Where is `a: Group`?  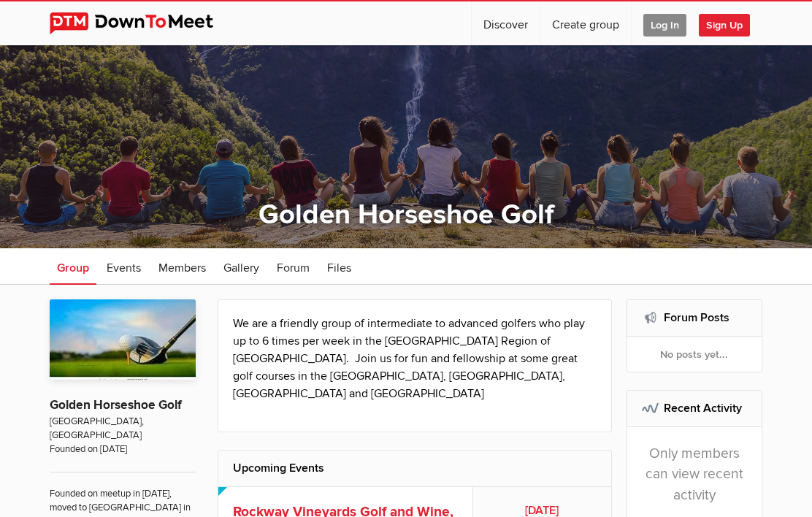
a: Group is located at coordinates (73, 266).